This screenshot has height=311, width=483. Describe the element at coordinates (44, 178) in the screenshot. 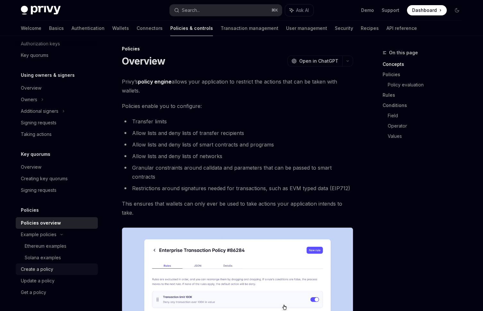

I see `div: Creating key quorums` at that location.